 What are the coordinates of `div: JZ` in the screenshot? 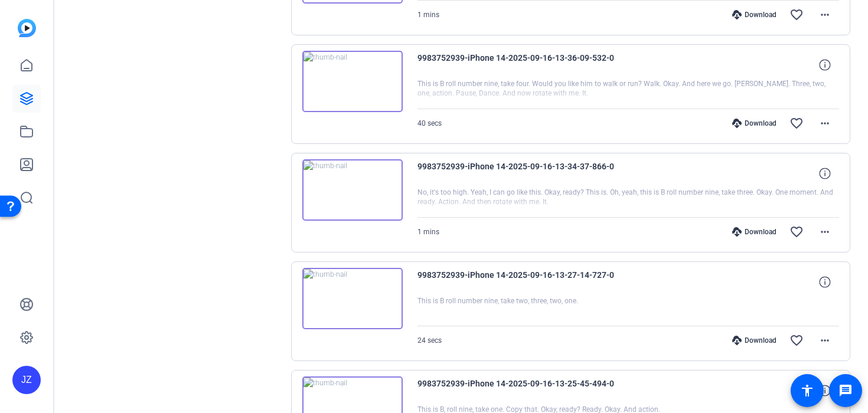 It's located at (26, 380).